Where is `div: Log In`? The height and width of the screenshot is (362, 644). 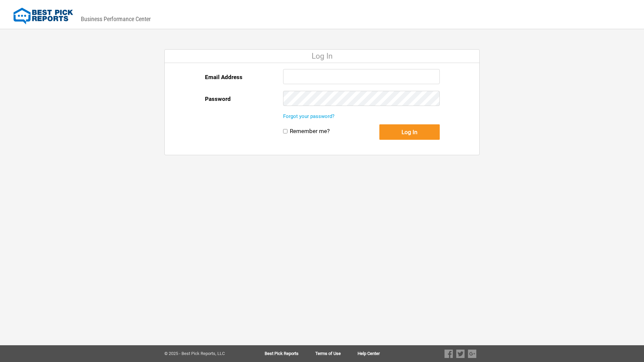
div: Log In is located at coordinates (322, 56).